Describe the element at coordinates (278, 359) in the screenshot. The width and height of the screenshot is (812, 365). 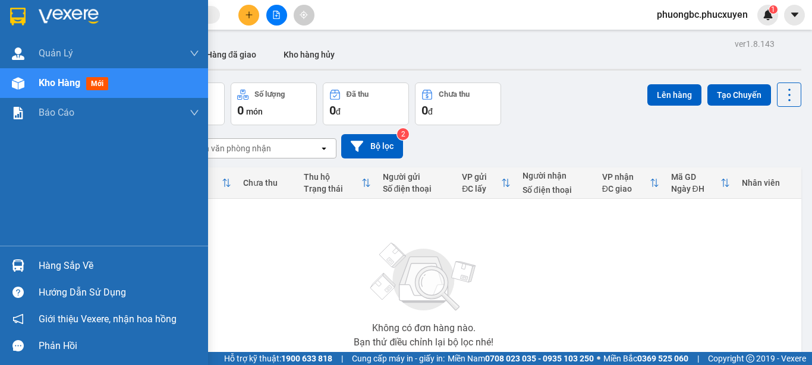
I see `span: Hỗ trợ kỹ thuật:` at that location.